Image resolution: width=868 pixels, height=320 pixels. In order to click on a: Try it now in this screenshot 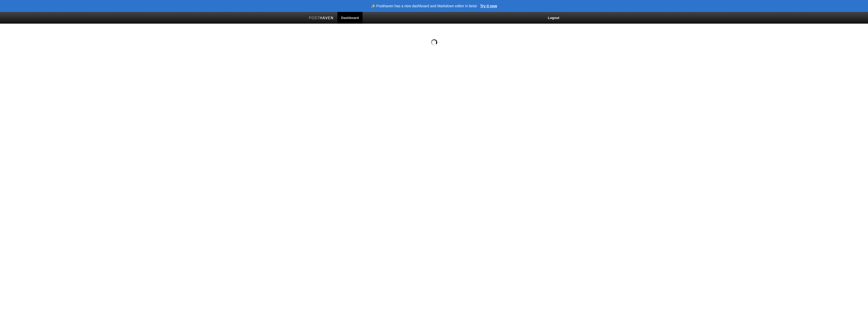, I will do `click(489, 6)`.